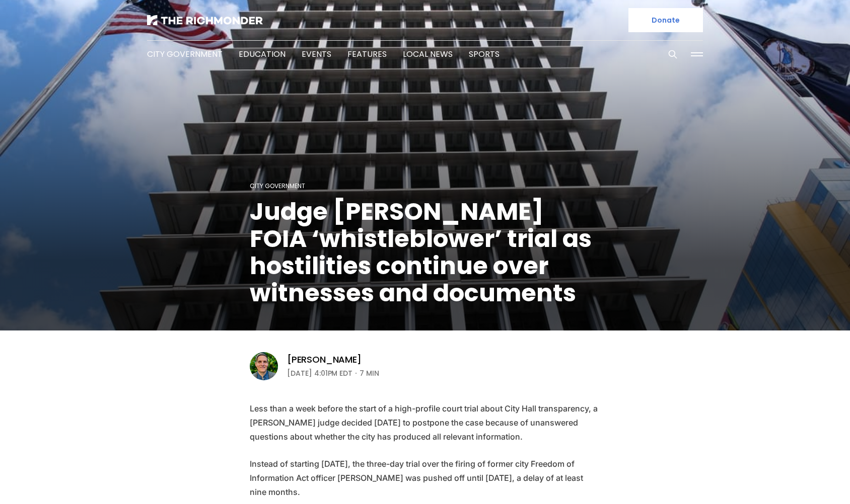  Describe the element at coordinates (427, 54) in the screenshot. I see `a: Local News` at that location.